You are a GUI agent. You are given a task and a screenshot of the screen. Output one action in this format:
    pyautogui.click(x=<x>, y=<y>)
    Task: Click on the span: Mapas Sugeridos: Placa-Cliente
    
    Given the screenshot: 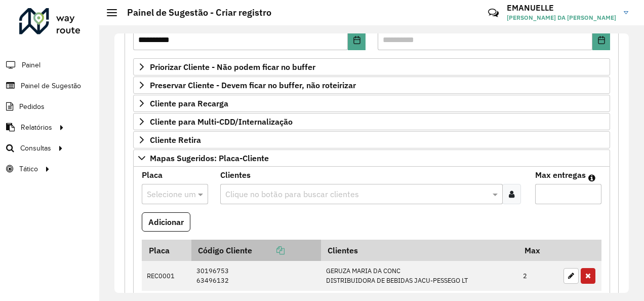 What is the action you would take?
    pyautogui.click(x=209, y=158)
    